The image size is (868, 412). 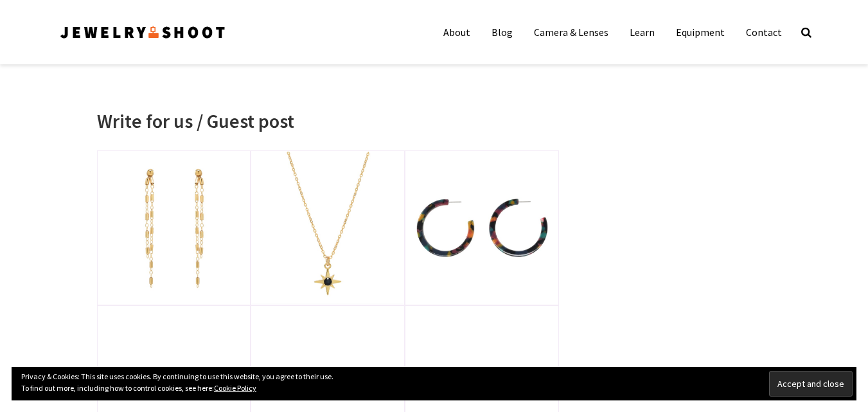 What do you see at coordinates (571, 32) in the screenshot?
I see `a: Camera & Lenses` at bounding box center [571, 32].